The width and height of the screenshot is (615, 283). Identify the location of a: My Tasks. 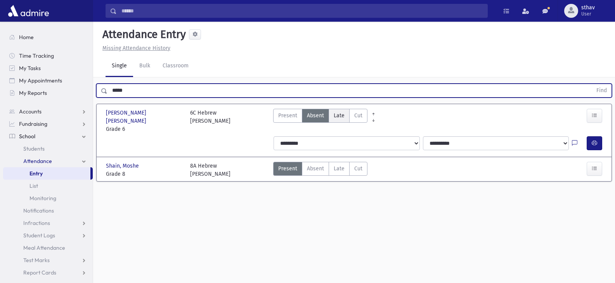
(48, 68).